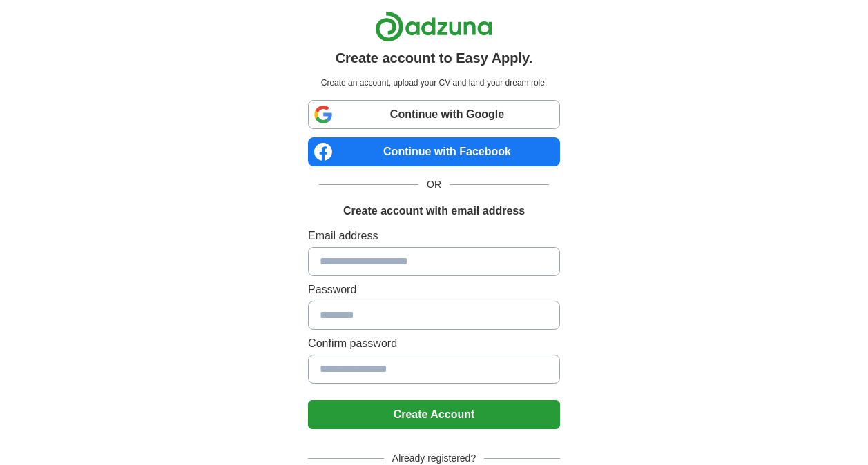 The height and width of the screenshot is (465, 868). I want to click on label: Email address, so click(434, 236).